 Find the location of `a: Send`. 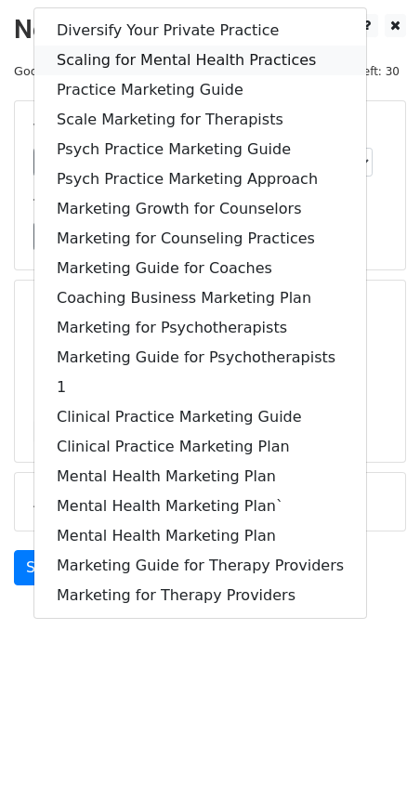

a: Send is located at coordinates (45, 568).